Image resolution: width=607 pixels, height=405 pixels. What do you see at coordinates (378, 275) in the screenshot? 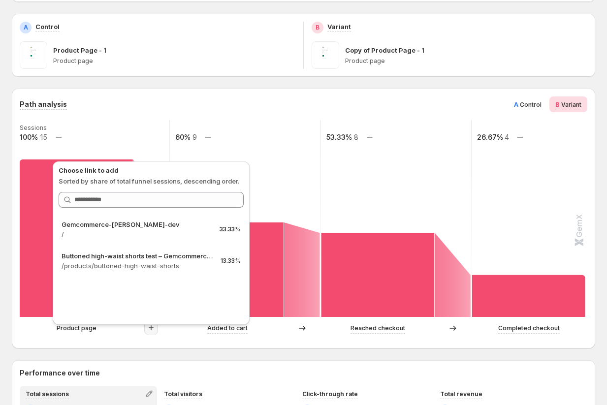
I see `path: Reached checkout: 8` at bounding box center [378, 275].